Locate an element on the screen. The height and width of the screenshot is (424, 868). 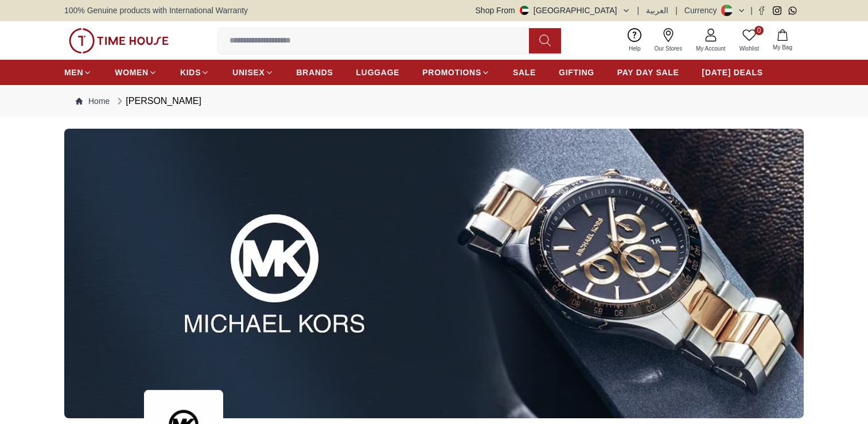
button: العربية is located at coordinates (657, 10).